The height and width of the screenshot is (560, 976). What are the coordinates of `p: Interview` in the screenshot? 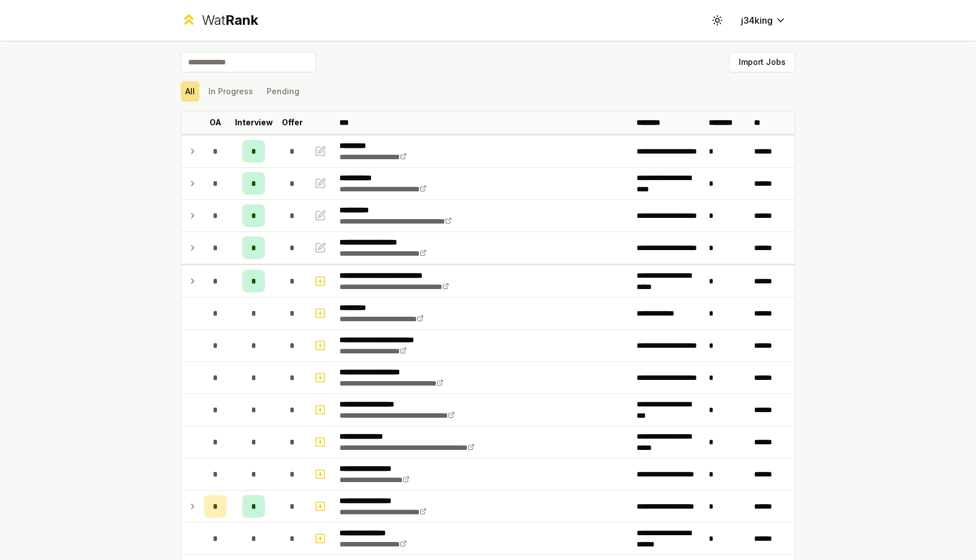 It's located at (253, 123).